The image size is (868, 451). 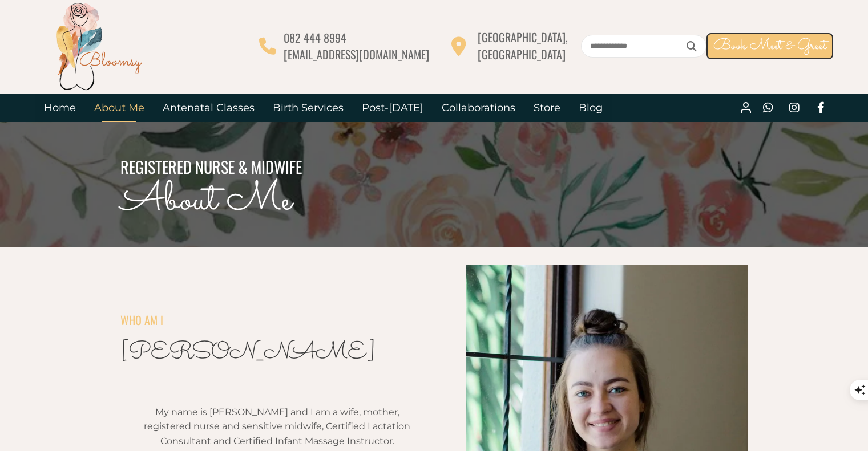 What do you see at coordinates (478, 108) in the screenshot?
I see `a: Collaborations` at bounding box center [478, 108].